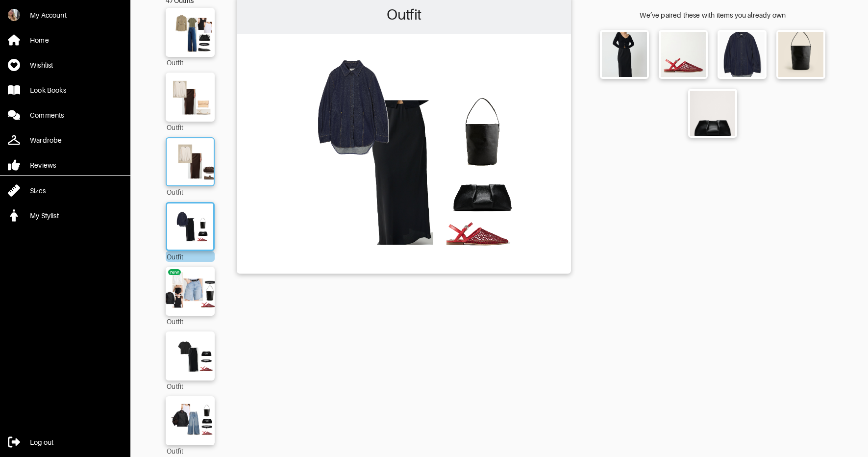 This screenshot has height=457, width=868. I want to click on div: My Stylist, so click(44, 216).